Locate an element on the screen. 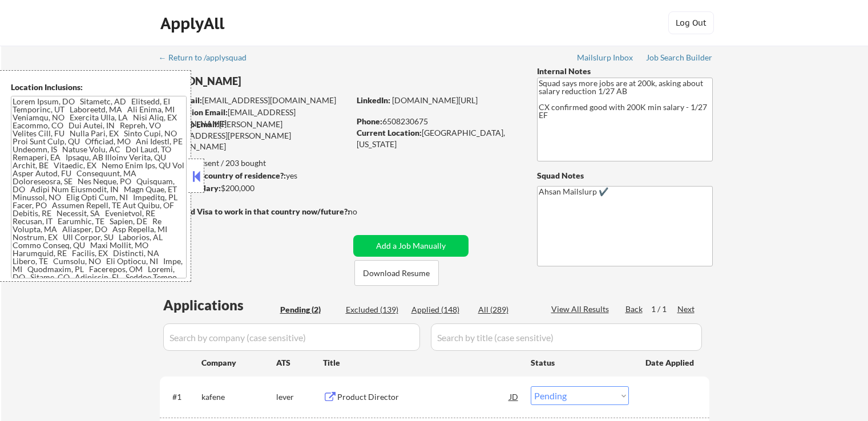  div: no is located at coordinates (364, 212).